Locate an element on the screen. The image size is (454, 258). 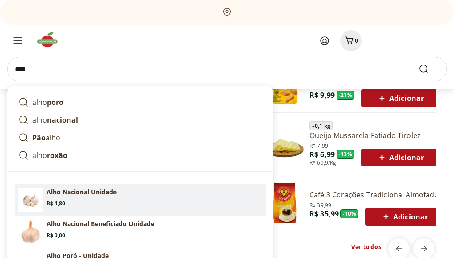
a: PrincipalAlho Nacional UnidadeR$ 1,80 is located at coordinates (140, 200).